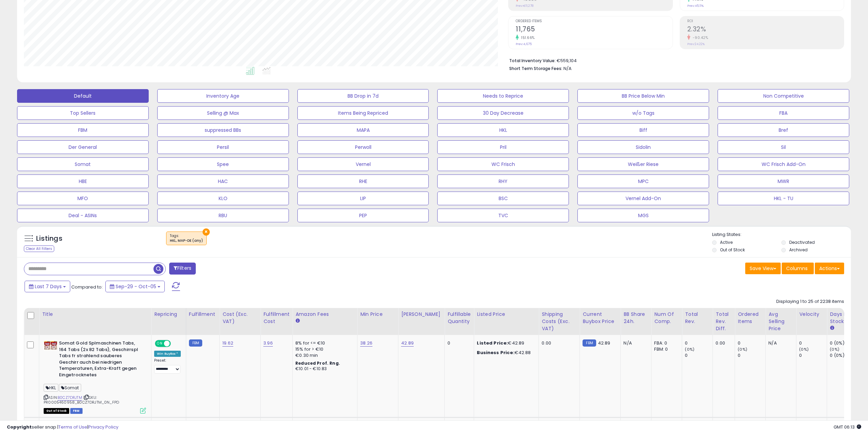 Image resolution: width=868 pixels, height=434 pixels. What do you see at coordinates (363, 181) in the screenshot?
I see `button: RHE` at bounding box center [363, 181].